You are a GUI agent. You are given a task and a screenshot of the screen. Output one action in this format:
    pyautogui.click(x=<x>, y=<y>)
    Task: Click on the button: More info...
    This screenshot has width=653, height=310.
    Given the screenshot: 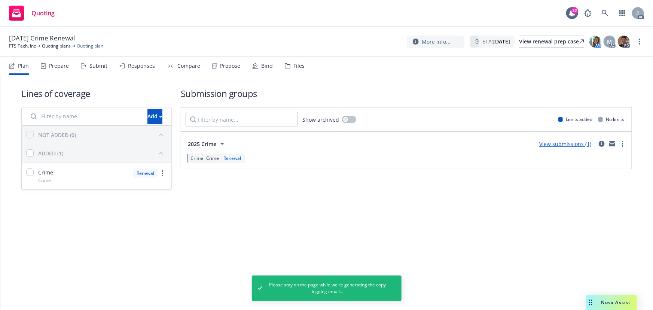 What is the action you would take?
    pyautogui.click(x=436, y=42)
    